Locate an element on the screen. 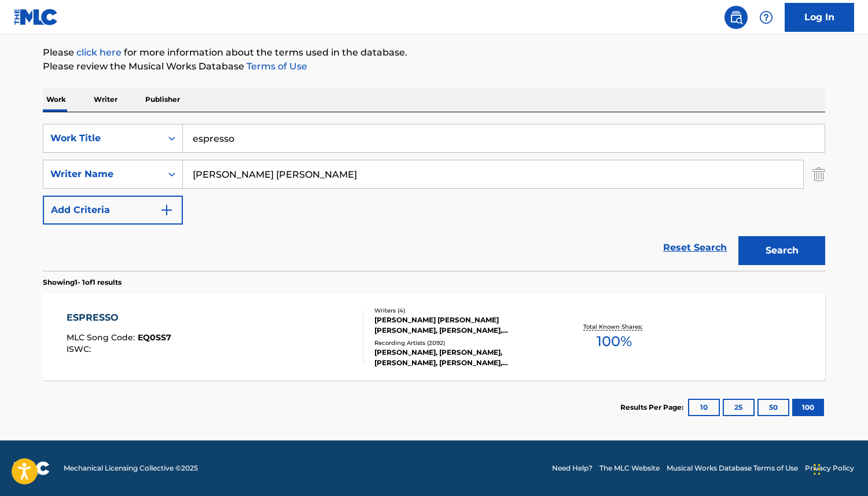 This screenshot has height=496, width=868. button: 50 is located at coordinates (773, 407).